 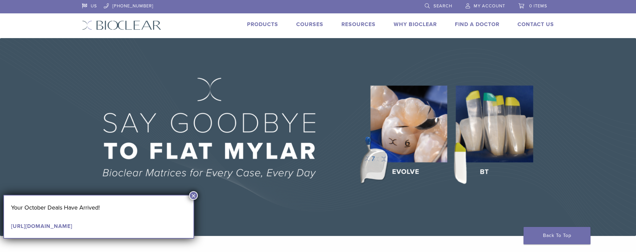 What do you see at coordinates (99, 208) in the screenshot?
I see `p: Your October Deals Have Arrived!` at bounding box center [99, 208].